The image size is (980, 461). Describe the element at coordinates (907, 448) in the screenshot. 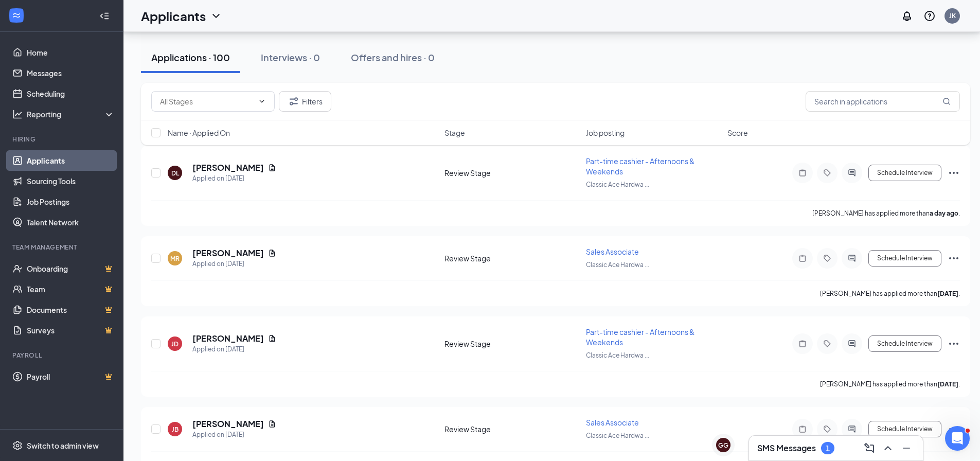

I see `button: Minimize` at that location.